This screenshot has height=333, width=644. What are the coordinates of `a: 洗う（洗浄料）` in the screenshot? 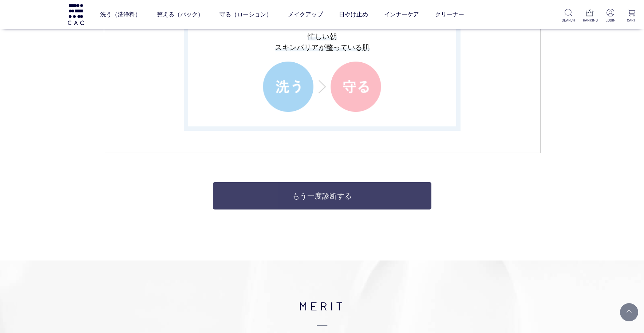 It's located at (121, 15).